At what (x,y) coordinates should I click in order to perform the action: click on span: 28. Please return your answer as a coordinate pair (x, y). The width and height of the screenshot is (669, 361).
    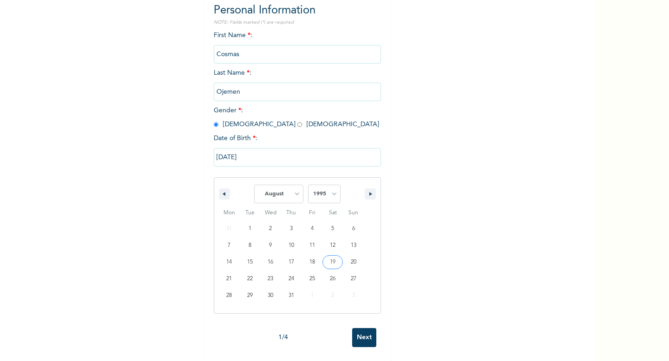
    Looking at the image, I should click on (229, 296).